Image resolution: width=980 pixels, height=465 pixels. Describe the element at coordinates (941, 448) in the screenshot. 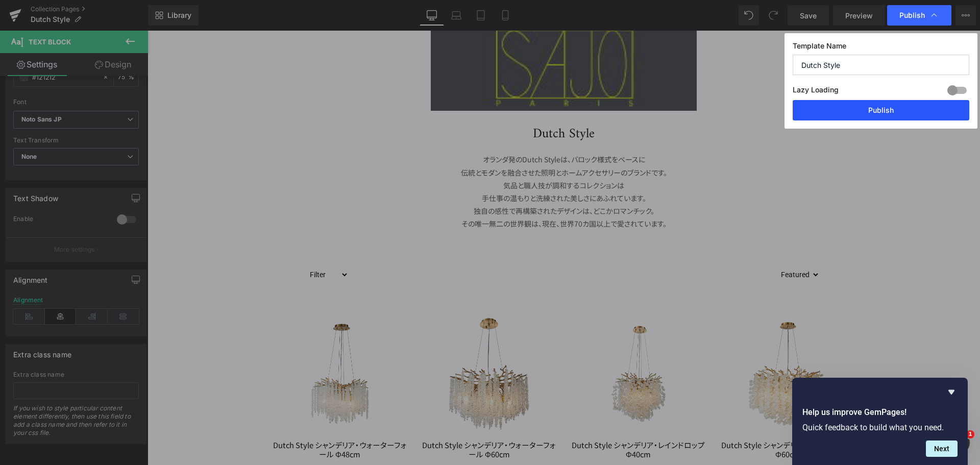

I see `button: Next question` at that location.